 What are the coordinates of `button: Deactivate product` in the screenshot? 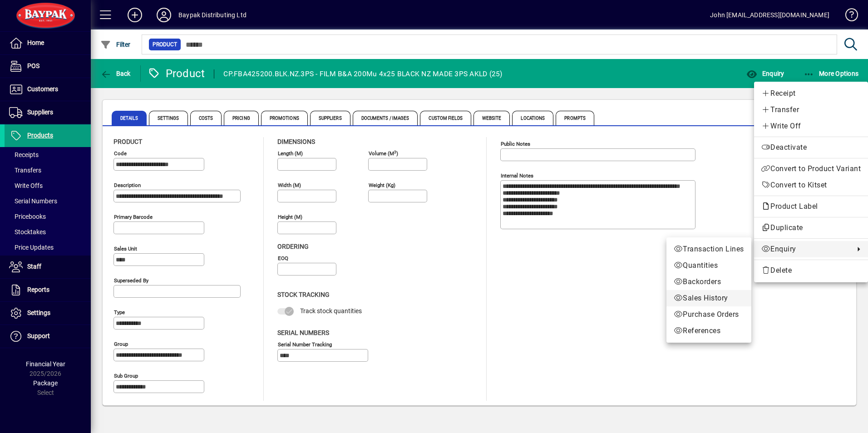 It's located at (811, 147).